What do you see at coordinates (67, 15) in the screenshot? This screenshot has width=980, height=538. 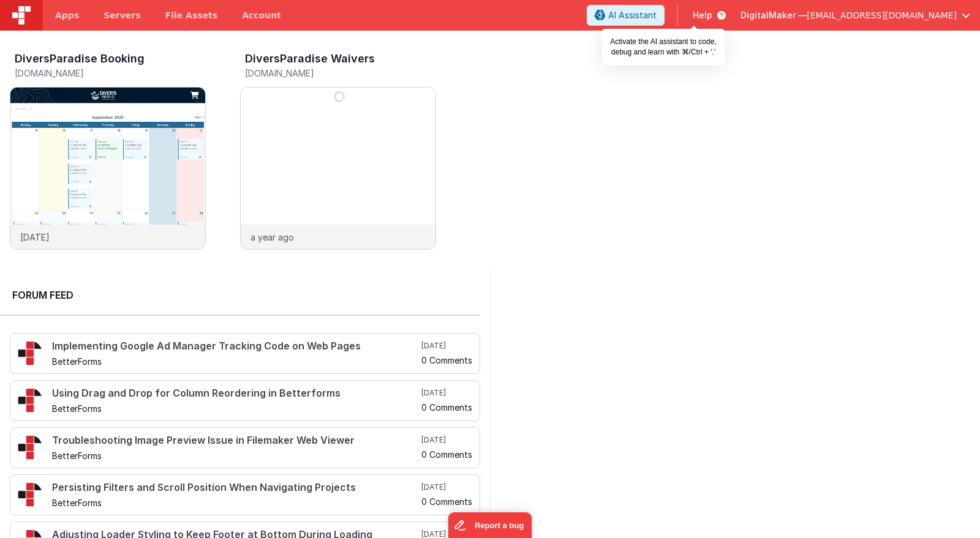 I see `span: Apps` at bounding box center [67, 15].